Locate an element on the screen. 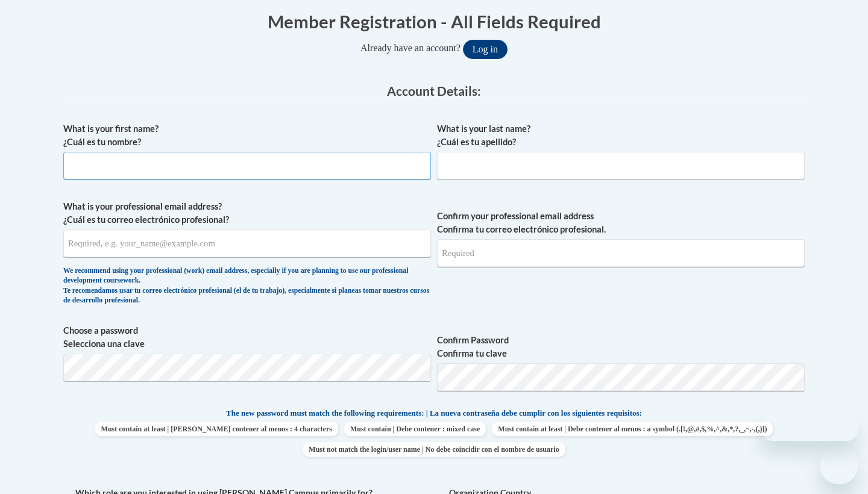  div: We recommend using your professional (work) email address, especially if you are planning to use ... is located at coordinates (247, 286).